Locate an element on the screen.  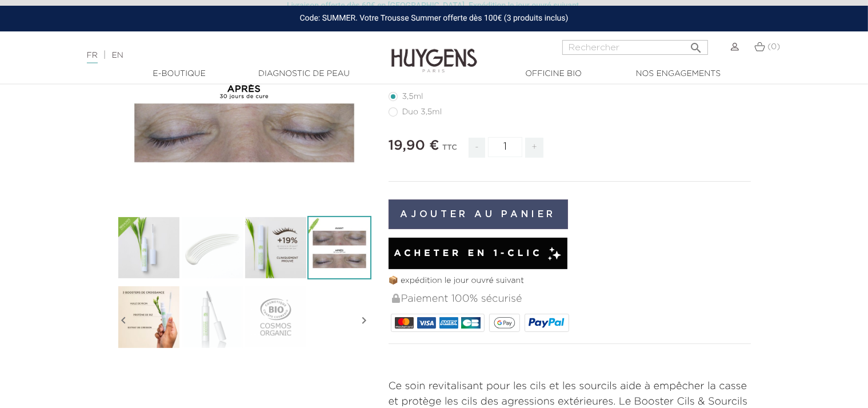
input: Quantité is located at coordinates (505, 147).